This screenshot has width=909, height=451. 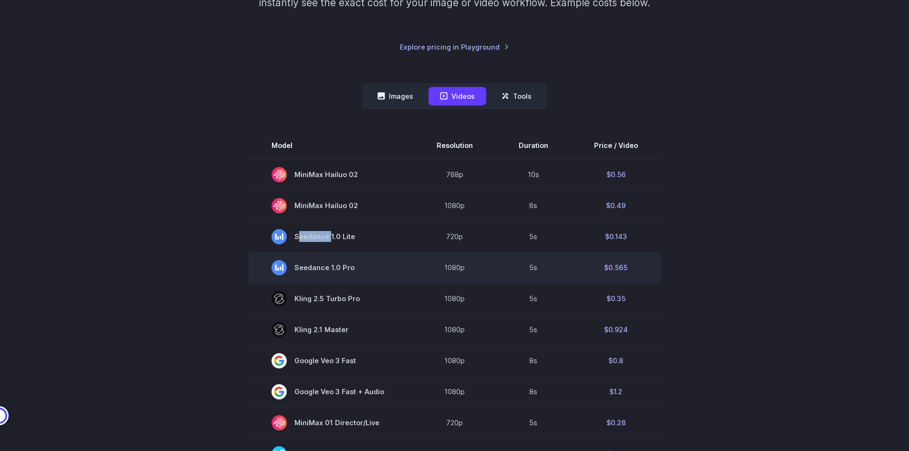 What do you see at coordinates (616, 360) in the screenshot?
I see `td: $0.8` at bounding box center [616, 360].